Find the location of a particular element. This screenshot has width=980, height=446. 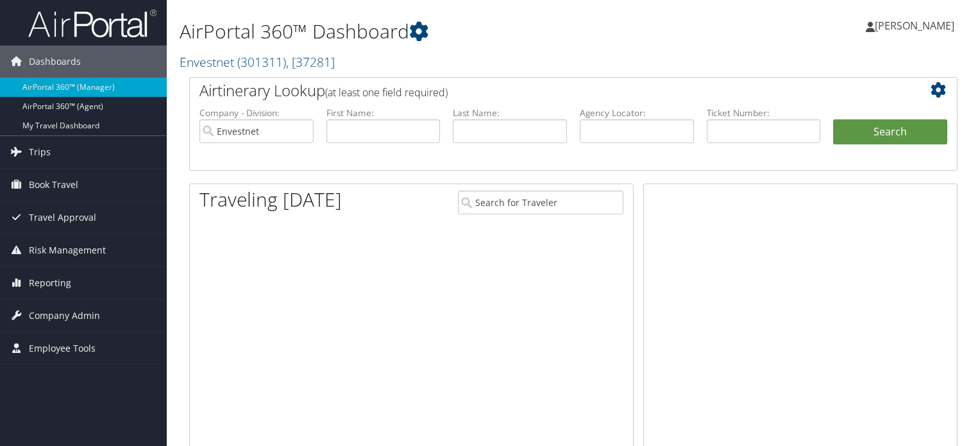

input: Search for Traveler is located at coordinates (541, 202).